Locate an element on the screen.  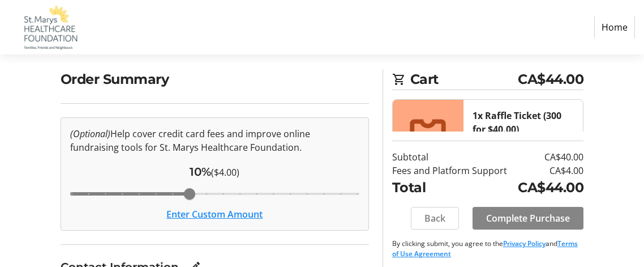
span: Complete Purchase is located at coordinates (528, 218).